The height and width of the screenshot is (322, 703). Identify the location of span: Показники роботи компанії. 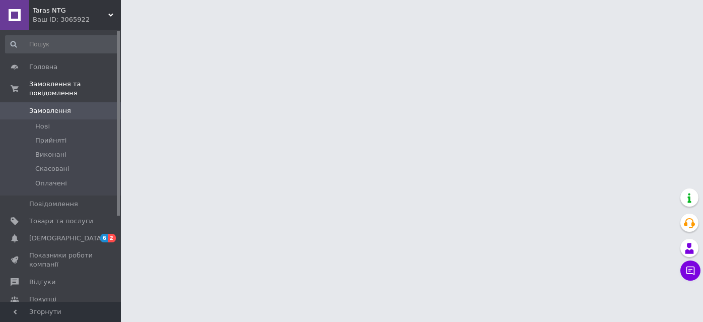
(61, 260).